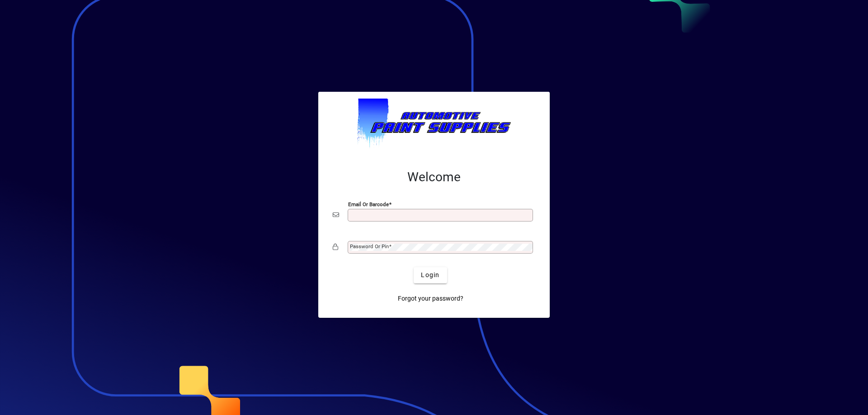  Describe the element at coordinates (430, 299) in the screenshot. I see `a: Forgot your password?` at that location.